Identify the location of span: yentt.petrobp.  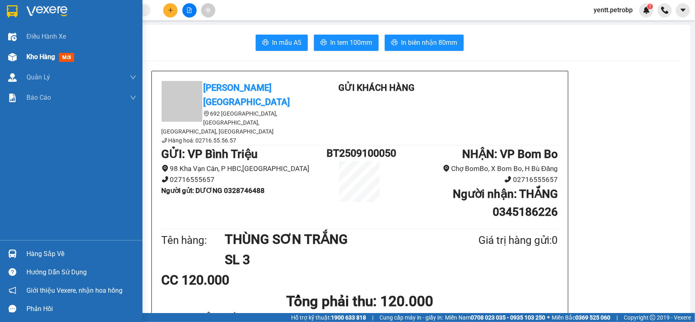
(613, 10).